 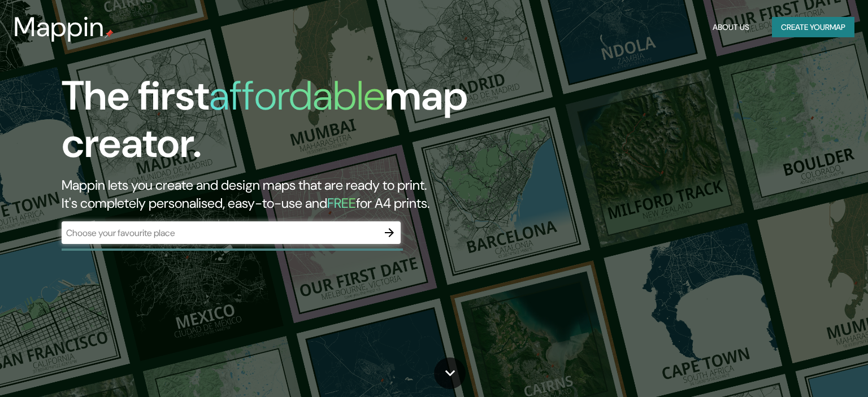 What do you see at coordinates (731, 27) in the screenshot?
I see `button: About Us` at bounding box center [731, 27].